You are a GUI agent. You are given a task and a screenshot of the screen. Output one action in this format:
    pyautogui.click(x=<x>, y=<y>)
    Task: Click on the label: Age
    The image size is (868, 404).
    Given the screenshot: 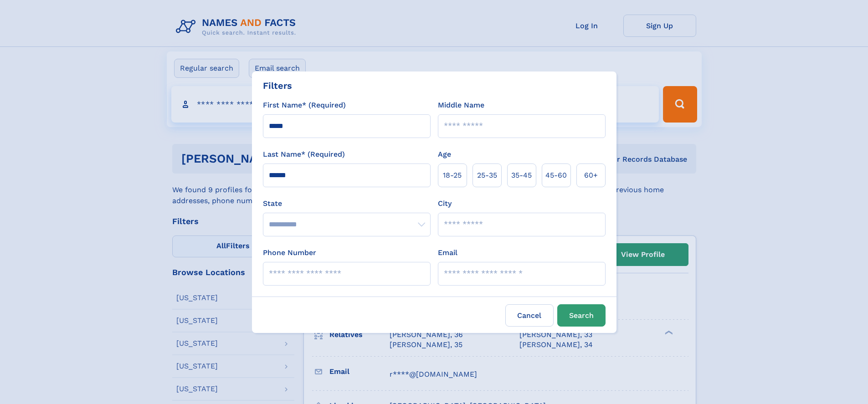 What is the action you would take?
    pyautogui.click(x=444, y=154)
    